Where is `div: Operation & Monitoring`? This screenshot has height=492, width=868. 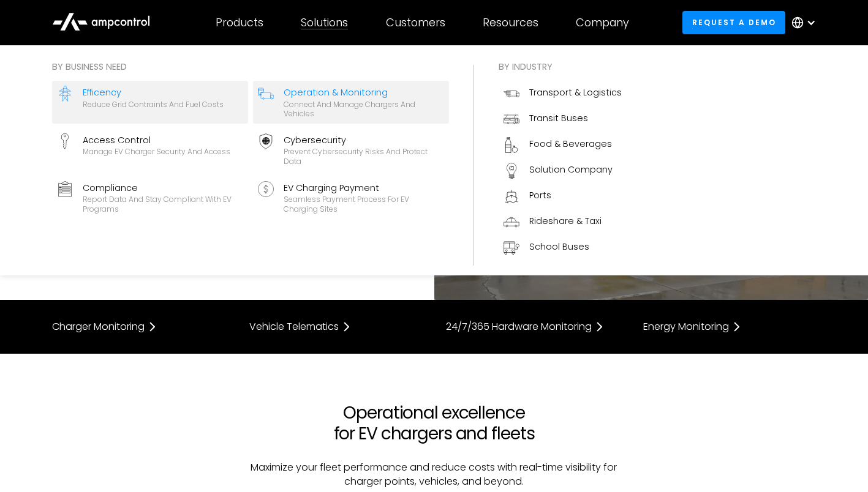
div: Operation & Monitoring is located at coordinates (364, 92).